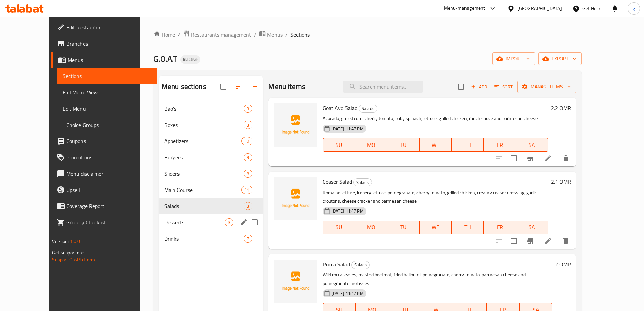 This screenshot has height=311, width=644. What do you see at coordinates (74, 260) in the screenshot?
I see `a: Support.OpsPlatform` at bounding box center [74, 260].